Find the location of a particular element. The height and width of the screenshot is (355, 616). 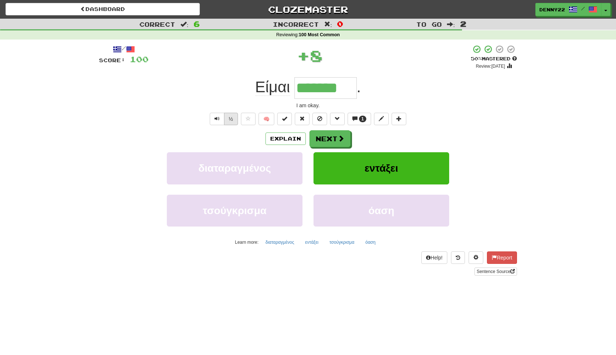

button: Edit sentence (alt+d) is located at coordinates (381, 119).